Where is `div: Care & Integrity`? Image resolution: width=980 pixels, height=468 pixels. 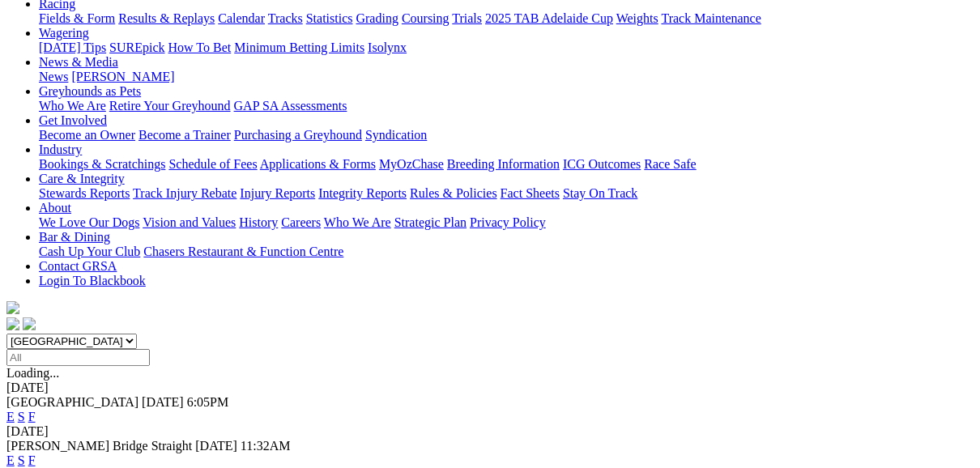
div: Care & Integrity is located at coordinates (506, 193).